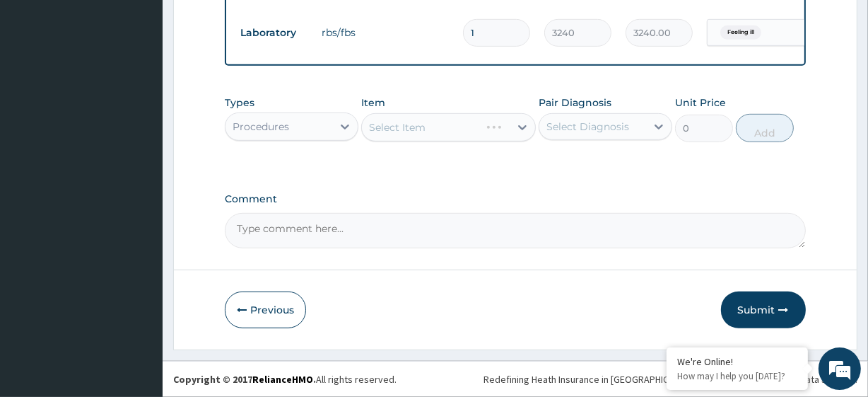  Describe the element at coordinates (137, 279) in the screenshot. I see `textarea: Type your message and hit 'Enter'` at that location.